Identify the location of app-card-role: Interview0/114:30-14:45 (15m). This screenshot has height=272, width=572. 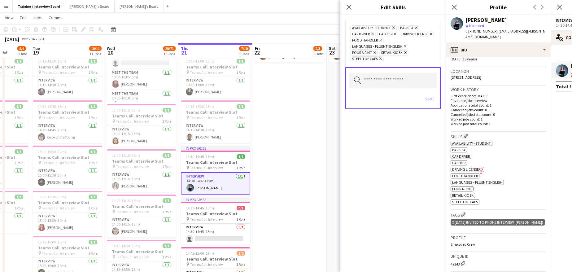
(215, 234).